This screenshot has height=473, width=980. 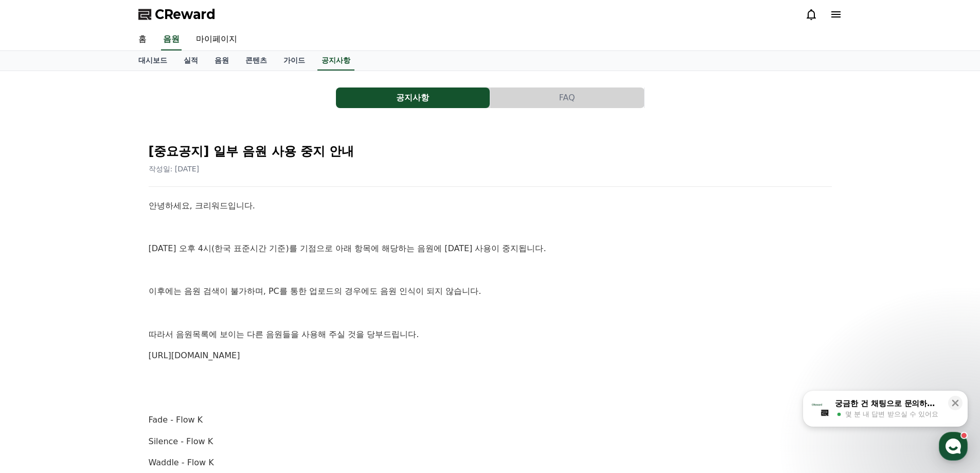 What do you see at coordinates (36, 346) in the screenshot?
I see `span: 홈` at bounding box center [36, 346].